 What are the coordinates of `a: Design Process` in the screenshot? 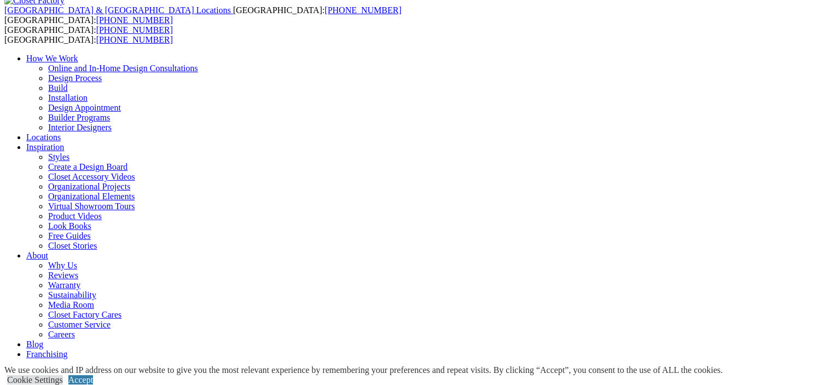 It's located at (75, 78).